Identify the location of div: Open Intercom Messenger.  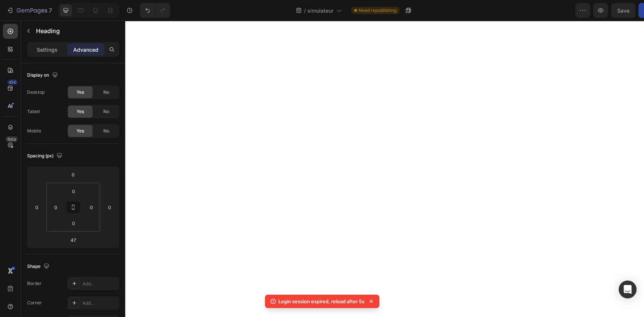
(628, 290).